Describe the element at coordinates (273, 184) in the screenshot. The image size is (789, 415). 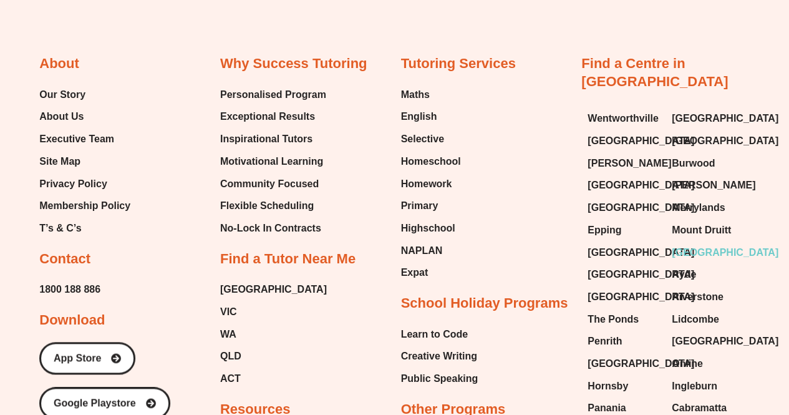
I see `a: Community Focused` at that location.